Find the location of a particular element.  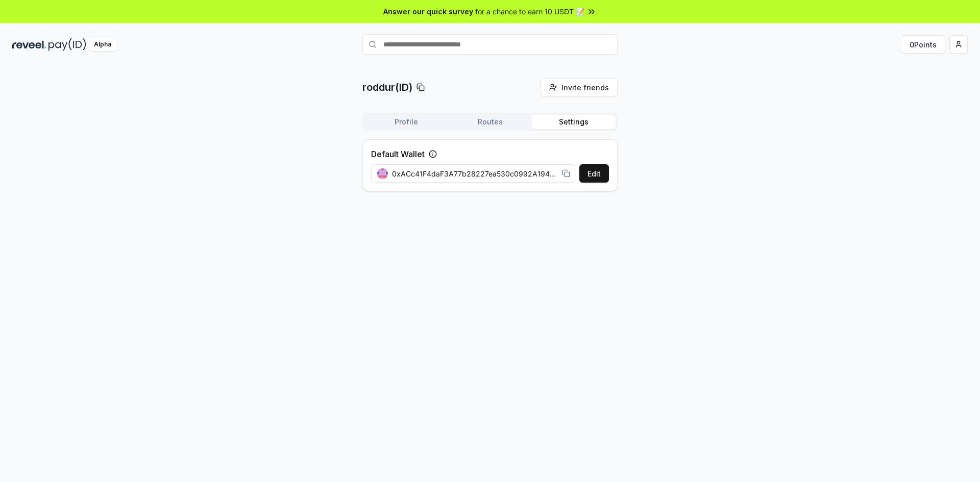

span: 0xACc41F4daF3A77b28227ea530c0992A1943d4B80 is located at coordinates (474, 173).